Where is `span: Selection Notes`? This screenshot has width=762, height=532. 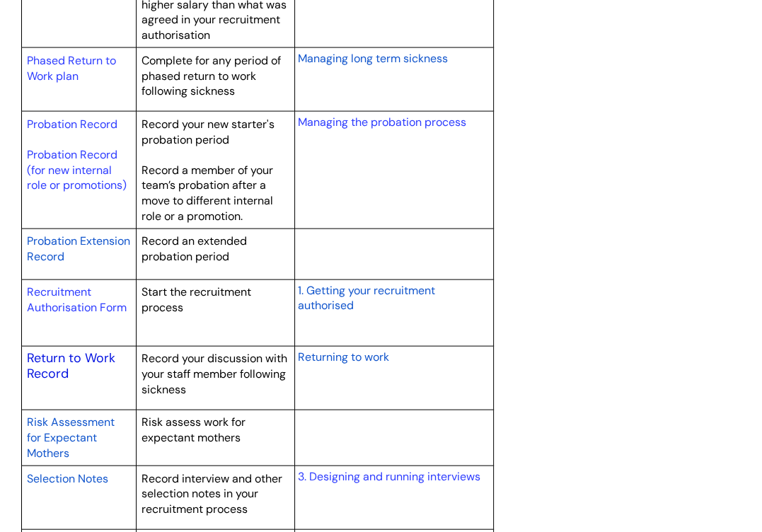
span: Selection Notes is located at coordinates (68, 478).